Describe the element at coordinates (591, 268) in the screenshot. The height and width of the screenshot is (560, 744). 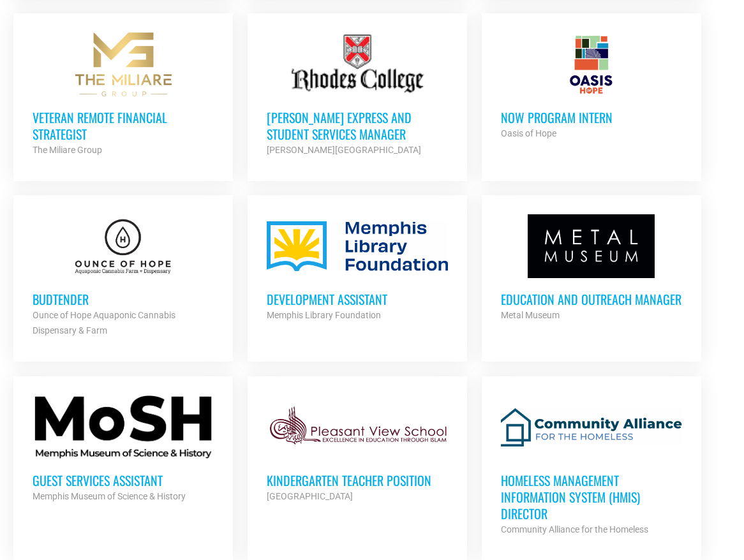
I see `a: Education and Outreach Manager Metal Museum` at that location.